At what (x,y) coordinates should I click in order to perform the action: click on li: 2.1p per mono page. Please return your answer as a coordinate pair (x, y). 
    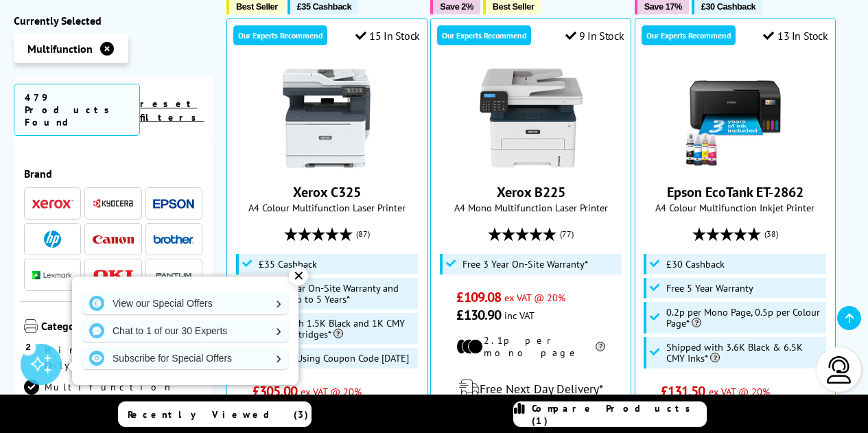
    Looking at the image, I should click on (531, 347).